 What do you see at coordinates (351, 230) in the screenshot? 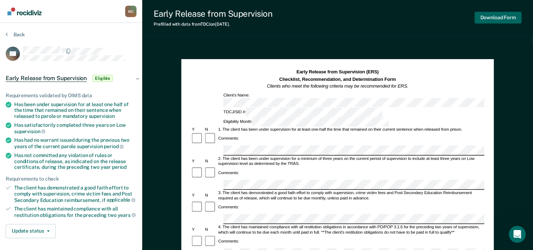
I see `div: 4. The client has maintained compliance with all restitution obligations in accordance with PD/PO...` at bounding box center [351, 230].